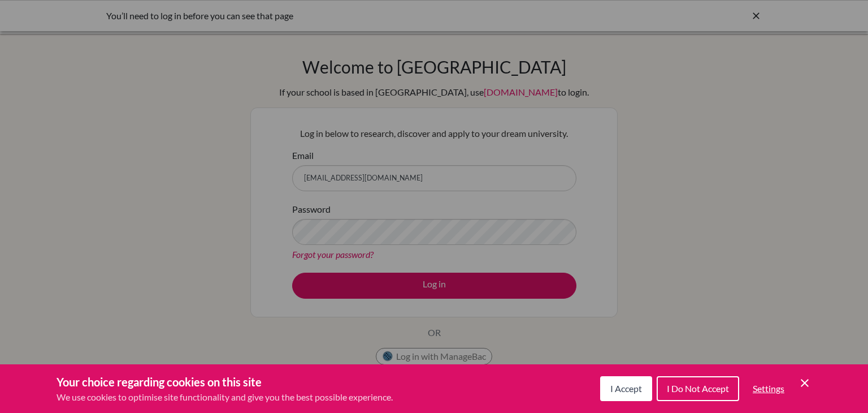 This screenshot has width=868, height=413. What do you see at coordinates (626, 388) in the screenshot?
I see `span: I Accept` at bounding box center [626, 388].